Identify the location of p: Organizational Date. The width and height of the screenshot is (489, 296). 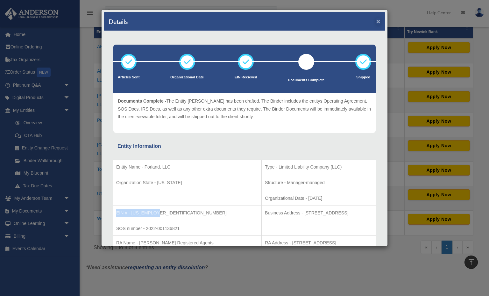
(187, 77).